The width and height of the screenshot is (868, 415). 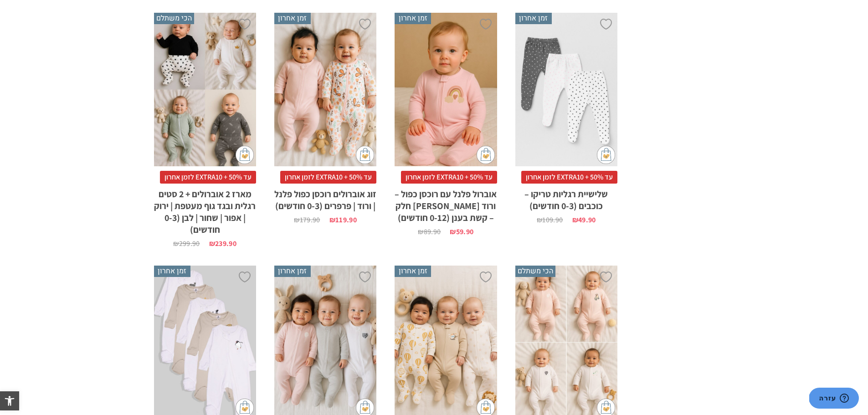 I want to click on a: זמן אחרון אוברול פלנל עם רוכסן כפול - ורוד בהיר חלק - קשת בענן (0-12 חודשים) עד 50% + EXTRA10 לזמ..., so click(x=445, y=124).